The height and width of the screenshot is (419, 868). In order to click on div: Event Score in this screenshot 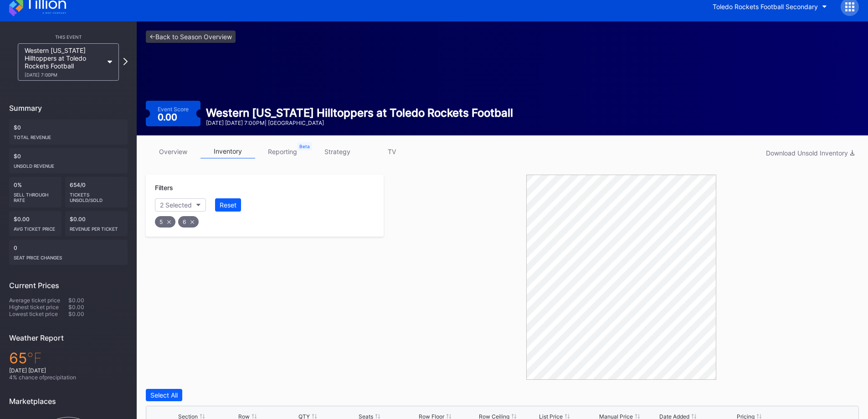, I will do `click(173, 109)`.